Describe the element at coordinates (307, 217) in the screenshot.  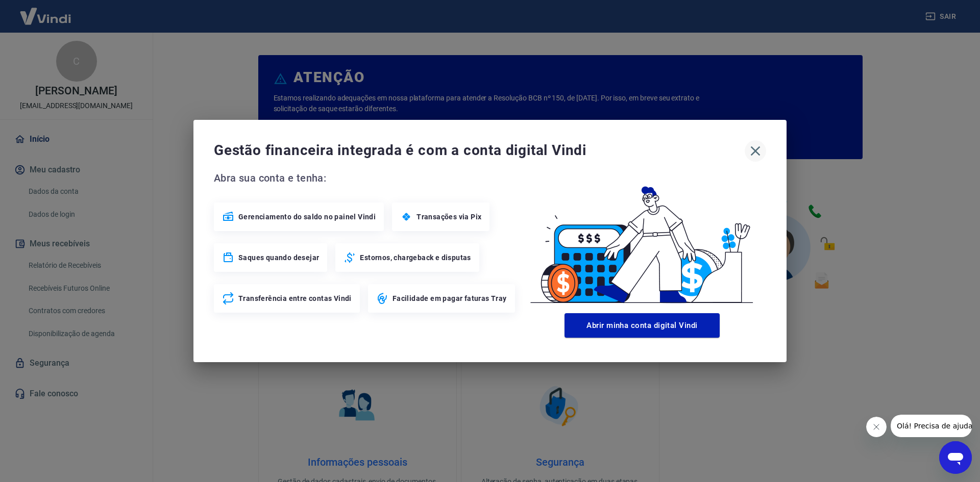
I see `span: Gerenciamento do saldo no painel Vindi` at that location.